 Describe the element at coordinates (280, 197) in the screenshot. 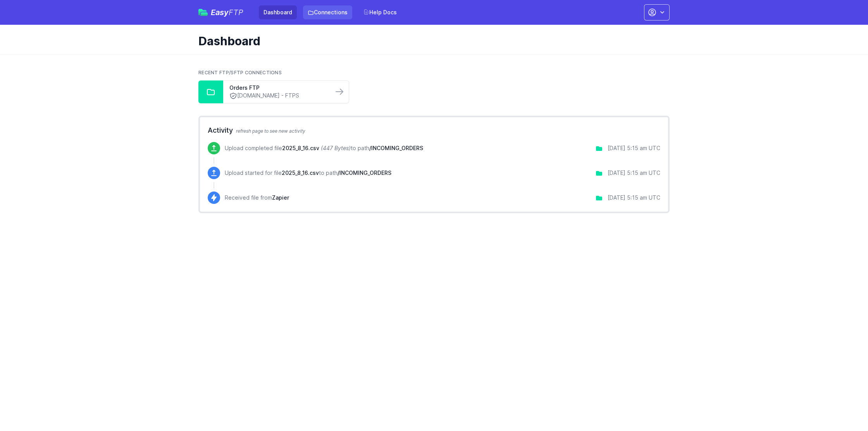

I see `span: Zapier` at that location.